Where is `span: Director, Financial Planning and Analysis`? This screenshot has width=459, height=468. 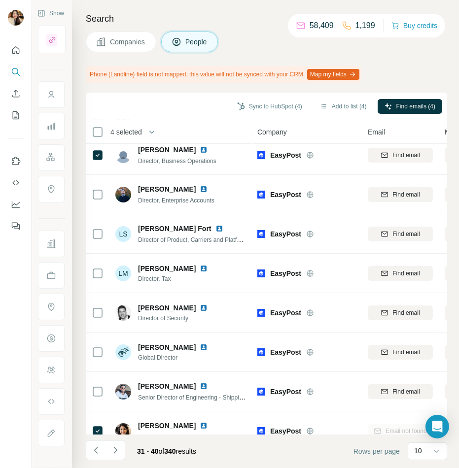
span: Director, Financial Planning and Analysis is located at coordinates (191, 437).